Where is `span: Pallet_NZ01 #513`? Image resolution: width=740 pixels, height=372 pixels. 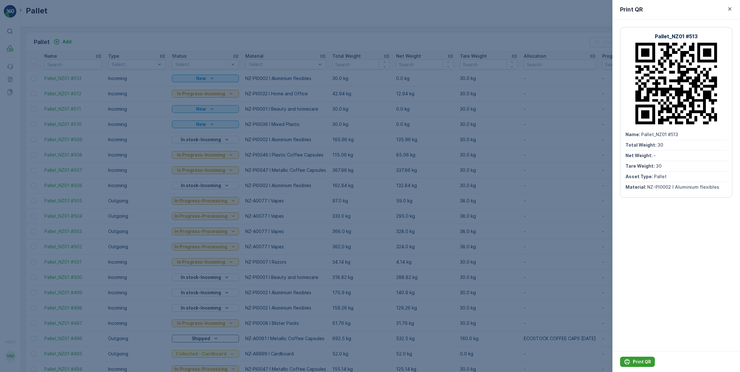 span: Pallet_NZ01 #513 is located at coordinates (660, 134).